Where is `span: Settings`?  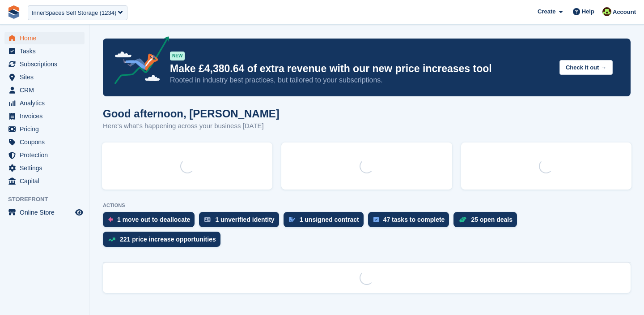
span: Settings is located at coordinates (47, 168).